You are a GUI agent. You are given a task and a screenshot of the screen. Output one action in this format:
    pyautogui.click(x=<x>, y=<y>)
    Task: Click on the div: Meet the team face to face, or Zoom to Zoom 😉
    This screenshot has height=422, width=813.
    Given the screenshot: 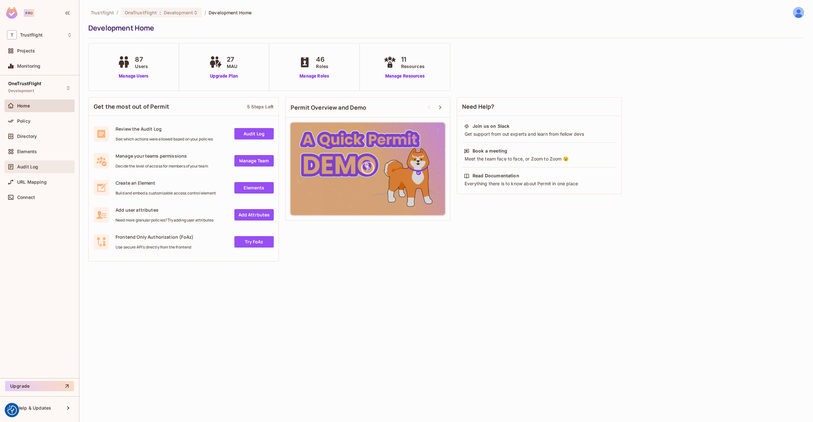 What is the action you would take?
    pyautogui.click(x=539, y=159)
    